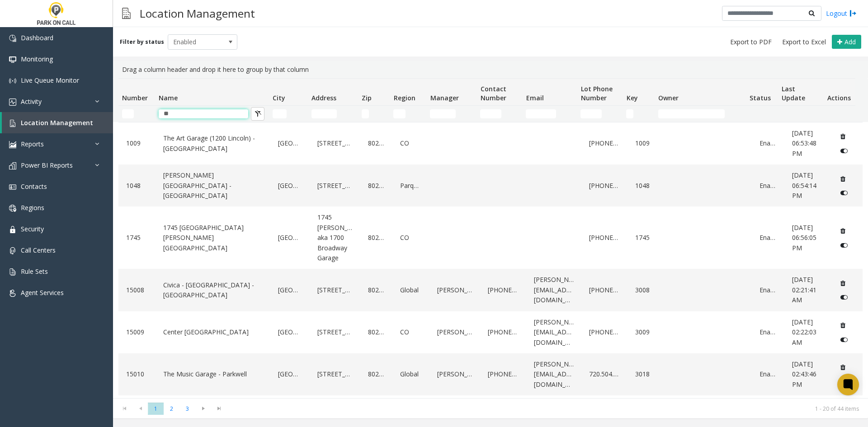 This screenshot has height=427, width=868. What do you see at coordinates (408, 114) in the screenshot?
I see `td: Region Filter` at bounding box center [408, 114].